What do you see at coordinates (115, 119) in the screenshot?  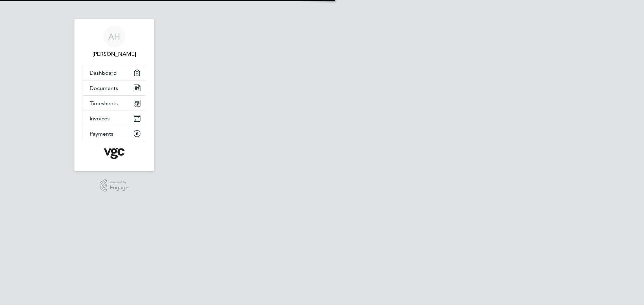 I see `a: Invoices` at bounding box center [115, 119].